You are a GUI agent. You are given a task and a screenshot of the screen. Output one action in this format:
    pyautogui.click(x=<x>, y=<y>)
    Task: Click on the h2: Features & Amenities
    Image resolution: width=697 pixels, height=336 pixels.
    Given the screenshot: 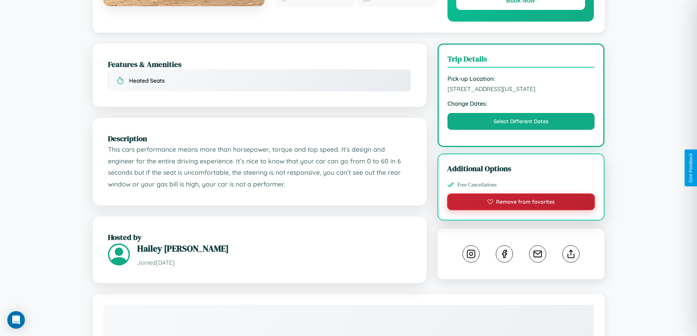 What is the action you would take?
    pyautogui.click(x=260, y=64)
    